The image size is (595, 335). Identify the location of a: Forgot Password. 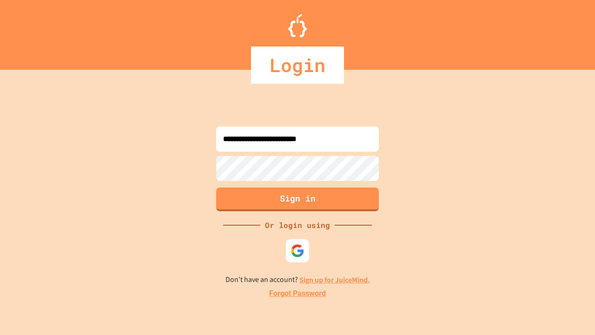
(297, 293).